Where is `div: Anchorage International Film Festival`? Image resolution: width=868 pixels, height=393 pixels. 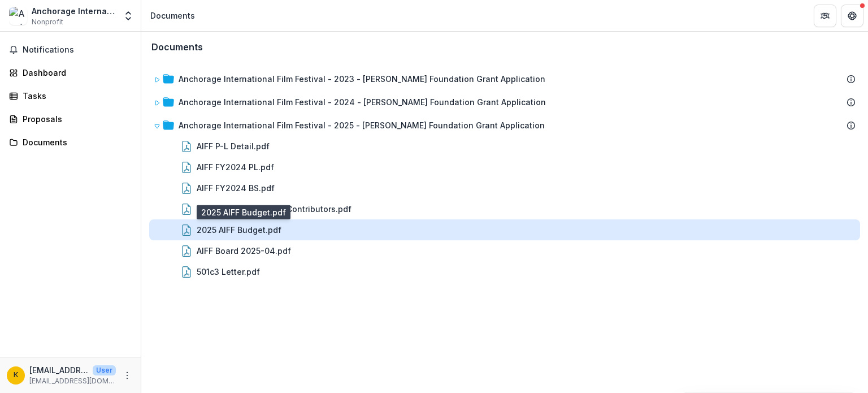 div: Anchorage International Film Festival is located at coordinates (74, 11).